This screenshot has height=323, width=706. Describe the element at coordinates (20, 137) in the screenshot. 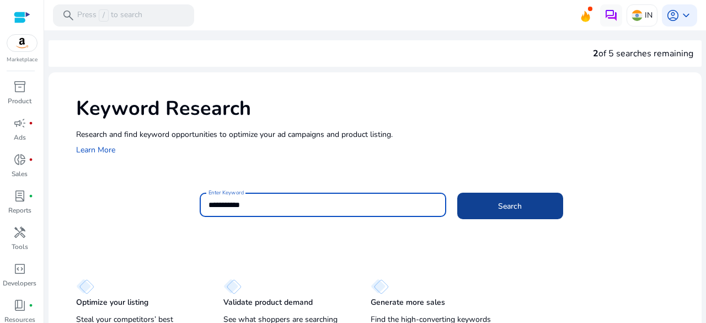

I see `p: Ads` at that location.